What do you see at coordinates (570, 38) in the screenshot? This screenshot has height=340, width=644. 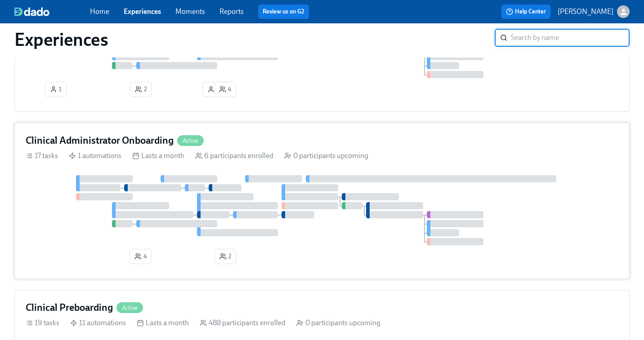 I see `input: Search by name` at bounding box center [570, 38].